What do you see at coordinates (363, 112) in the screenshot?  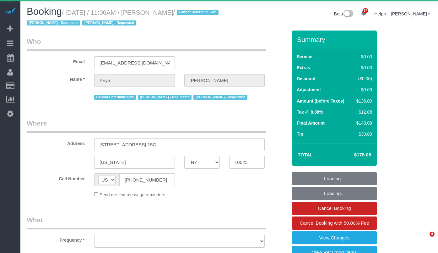 I see `div: $12.08` at bounding box center [363, 112].